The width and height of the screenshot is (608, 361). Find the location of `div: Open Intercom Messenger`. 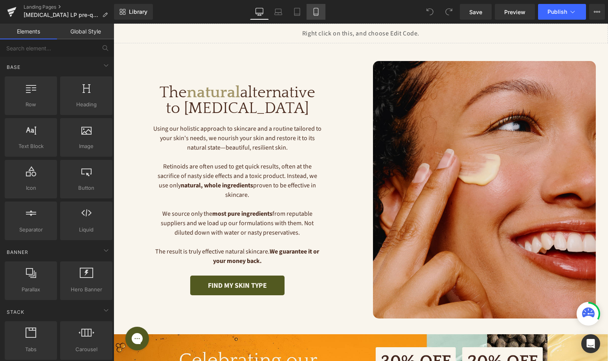

div: Open Intercom Messenger is located at coordinates (591, 343).